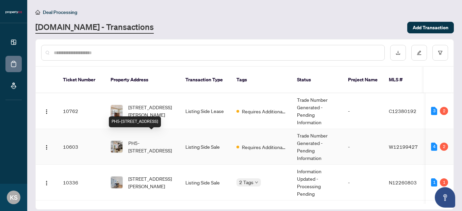 The image size is (462, 211). I want to click on img: logo, so click(14, 12).